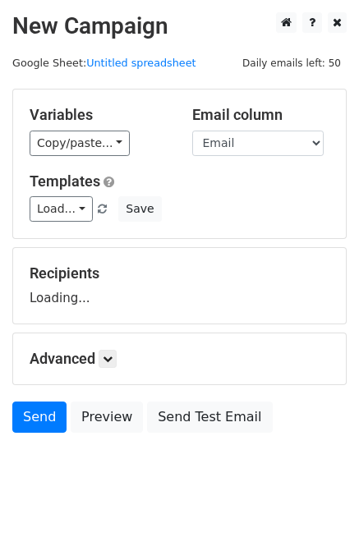 Image resolution: width=359 pixels, height=560 pixels. What do you see at coordinates (179, 26) in the screenshot?
I see `h2: New Campaign` at bounding box center [179, 26].